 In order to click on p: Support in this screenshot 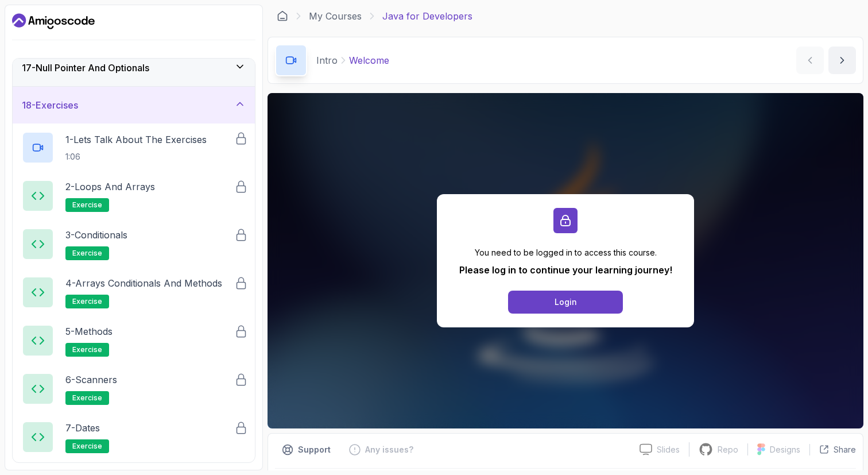, I will do `click(314, 450)`.